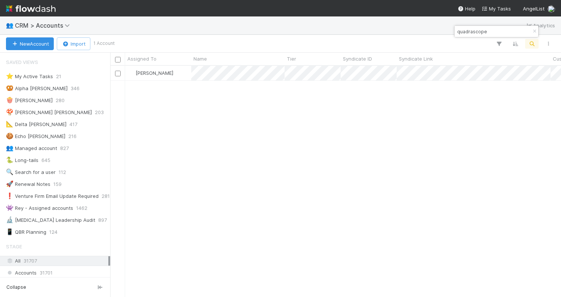  Describe the element at coordinates (291, 59) in the screenshot. I see `span: Tier` at that location.